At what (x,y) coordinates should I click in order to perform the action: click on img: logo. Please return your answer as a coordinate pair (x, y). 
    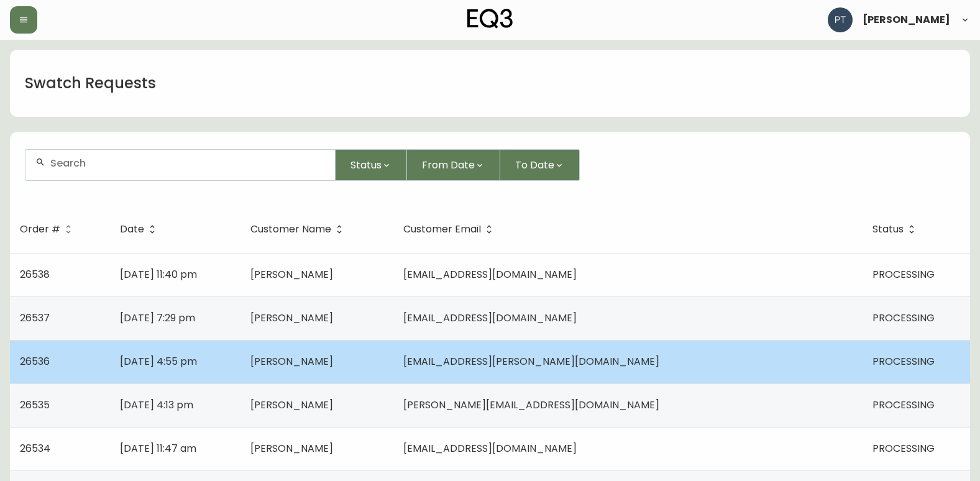
    Looking at the image, I should click on (490, 19).